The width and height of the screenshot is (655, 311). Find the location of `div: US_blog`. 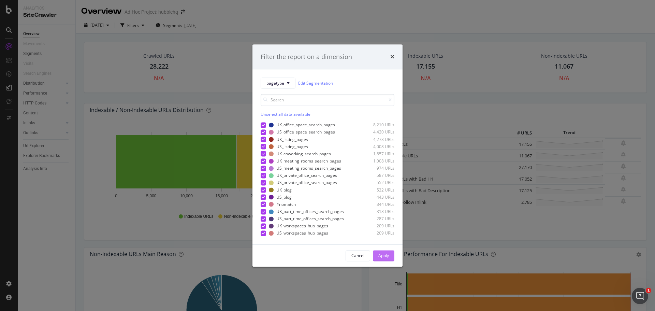

div: US_blog is located at coordinates (284, 197).